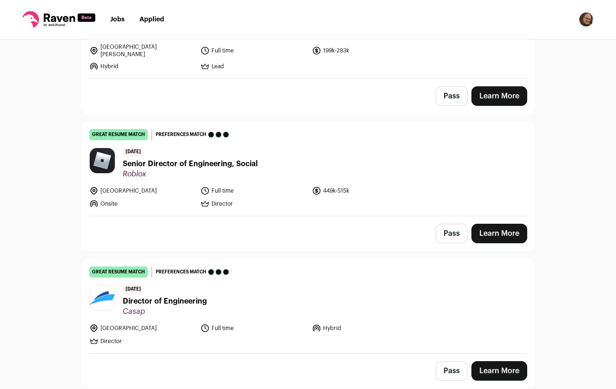 This screenshot has height=389, width=616. I want to click on a: Jobs, so click(117, 20).